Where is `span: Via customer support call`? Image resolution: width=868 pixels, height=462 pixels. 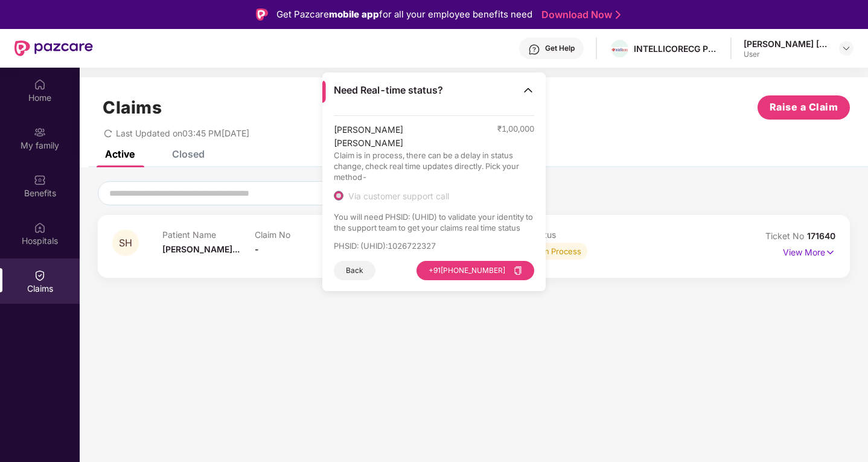
span: Via customer support call is located at coordinates (399, 197).